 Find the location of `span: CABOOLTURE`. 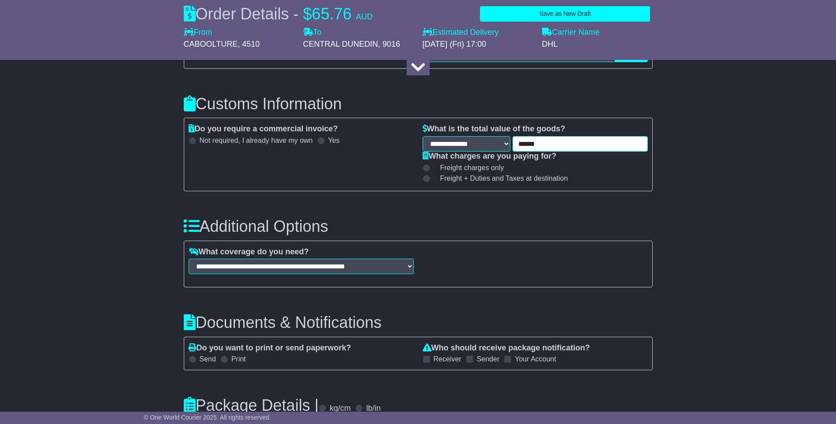

span: CABOOLTURE is located at coordinates (211, 44).